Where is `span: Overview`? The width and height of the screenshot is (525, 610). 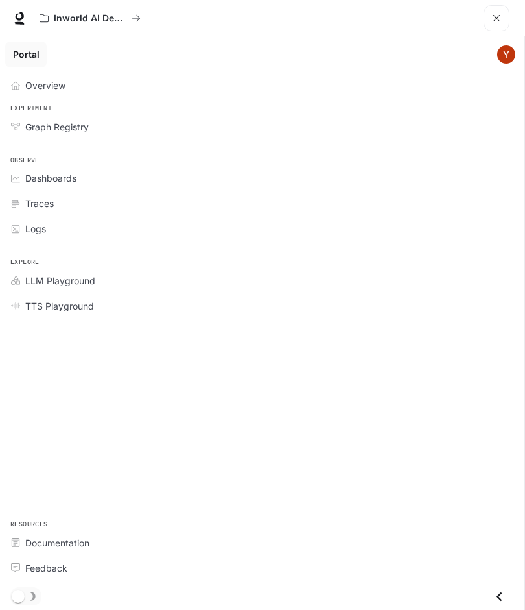 span: Overview is located at coordinates (45, 85).